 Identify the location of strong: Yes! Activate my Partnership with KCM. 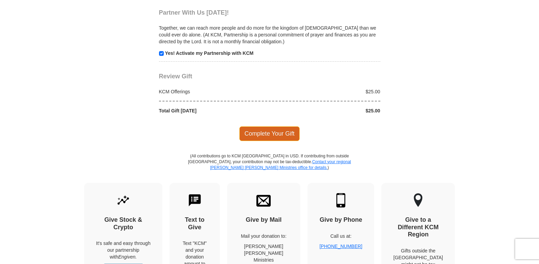
(209, 53).